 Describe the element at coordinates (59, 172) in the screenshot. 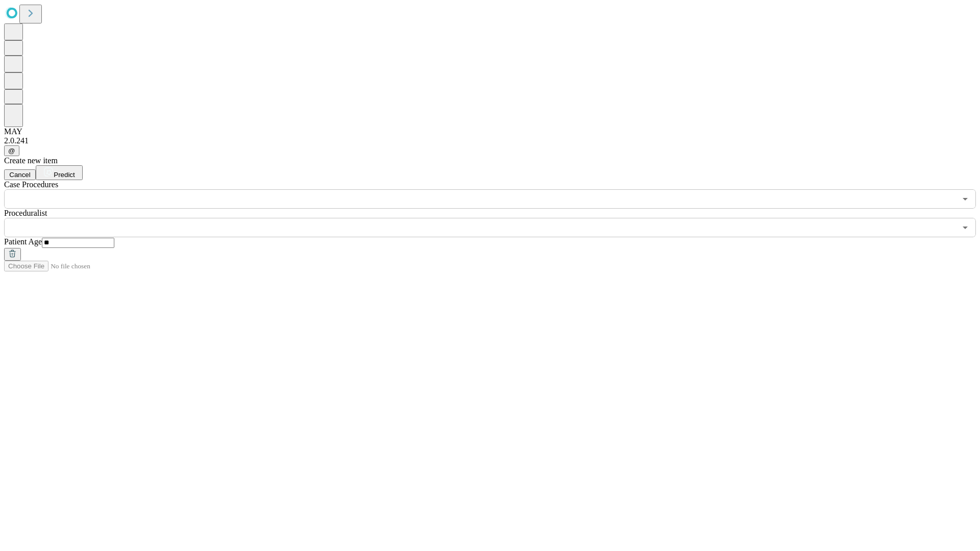

I see `button: Predict` at that location.